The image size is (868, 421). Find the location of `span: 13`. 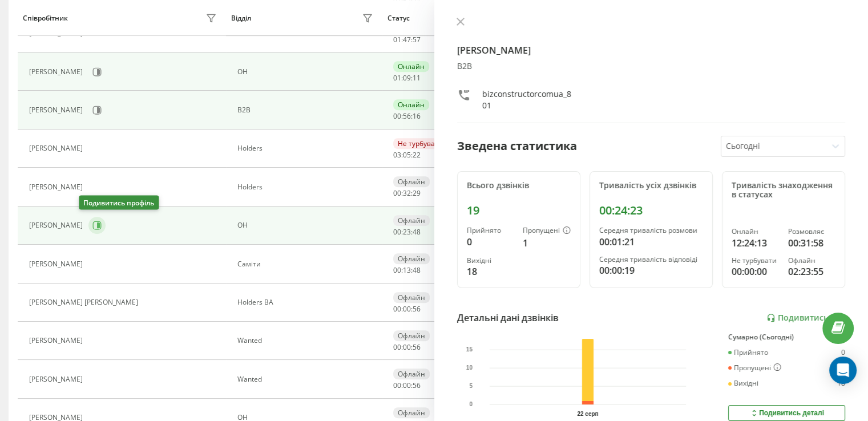

span: 13 is located at coordinates (407, 270).